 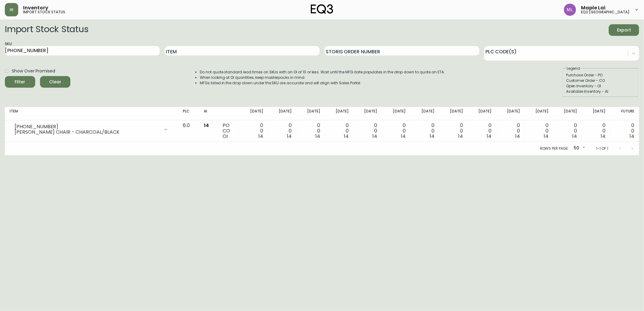 What do you see at coordinates (188, 131) in the screenshot?
I see `td: 6.0` at bounding box center [188, 131].